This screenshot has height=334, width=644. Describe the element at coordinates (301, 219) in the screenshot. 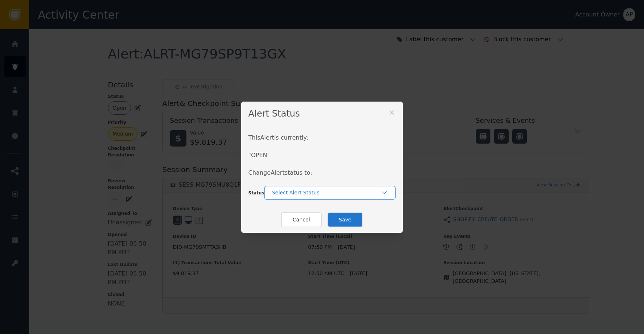

I see `button: Cancel` at that location.